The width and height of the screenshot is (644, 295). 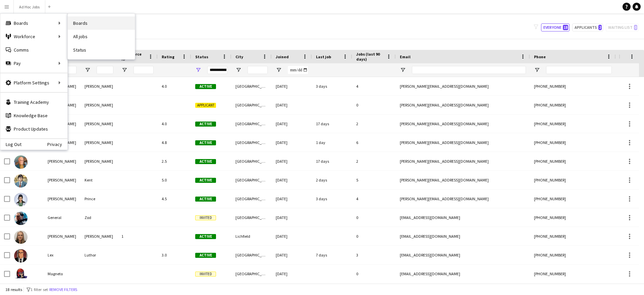 What do you see at coordinates (175, 255) in the screenshot?
I see `div: 3.0` at bounding box center [175, 255].